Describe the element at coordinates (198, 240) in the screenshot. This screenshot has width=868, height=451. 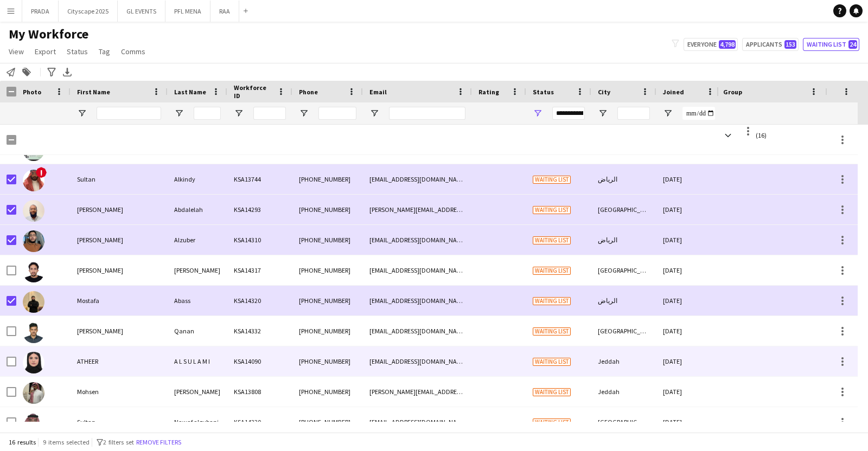
I see `div: Alzuber` at that location.